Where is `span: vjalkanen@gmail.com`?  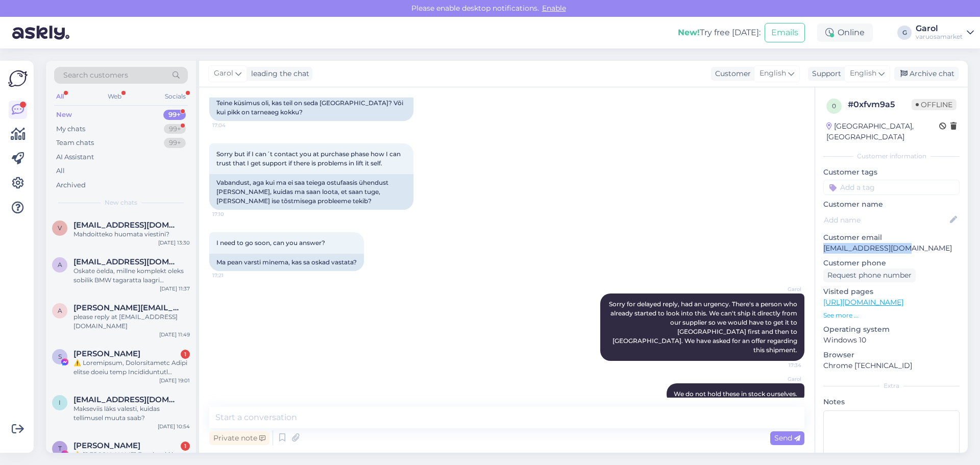
span: vjalkanen@gmail.com is located at coordinates (127, 225).